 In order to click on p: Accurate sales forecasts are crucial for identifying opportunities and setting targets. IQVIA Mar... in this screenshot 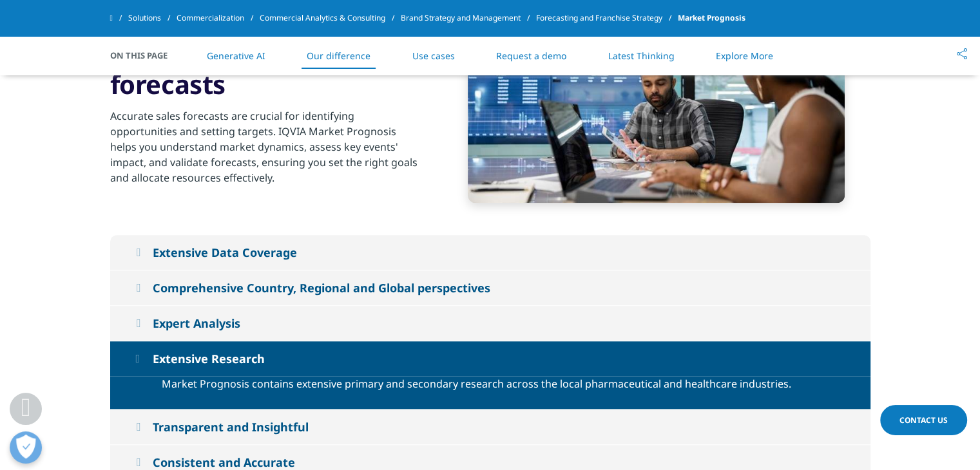, I will do `click(266, 150)`.